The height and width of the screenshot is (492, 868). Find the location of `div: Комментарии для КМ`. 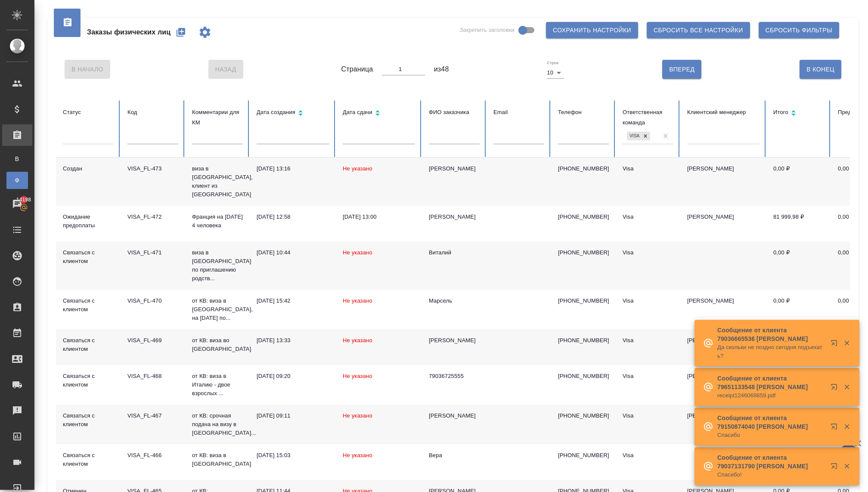

div: Комментарии для КМ is located at coordinates (217, 118).